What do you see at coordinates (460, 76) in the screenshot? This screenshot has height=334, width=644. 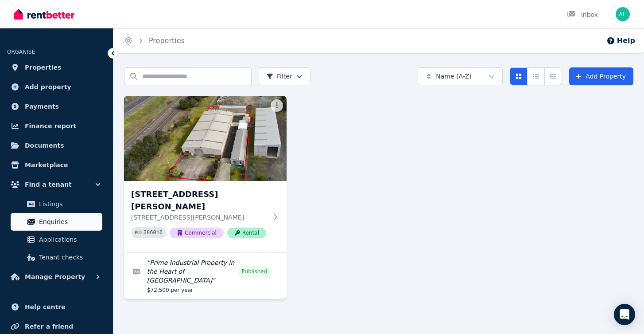 I see `button: Name (A-Z)` at bounding box center [460, 76].